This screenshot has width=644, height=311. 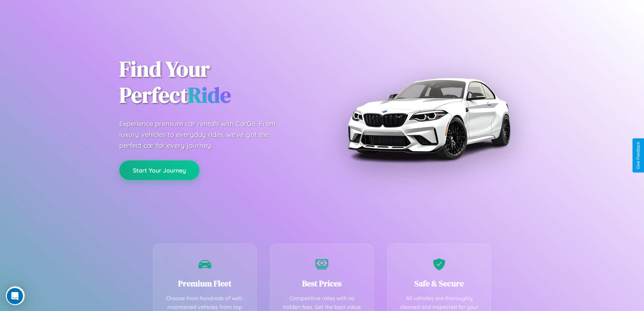 I want to click on div: Give Feedback, so click(x=638, y=156).